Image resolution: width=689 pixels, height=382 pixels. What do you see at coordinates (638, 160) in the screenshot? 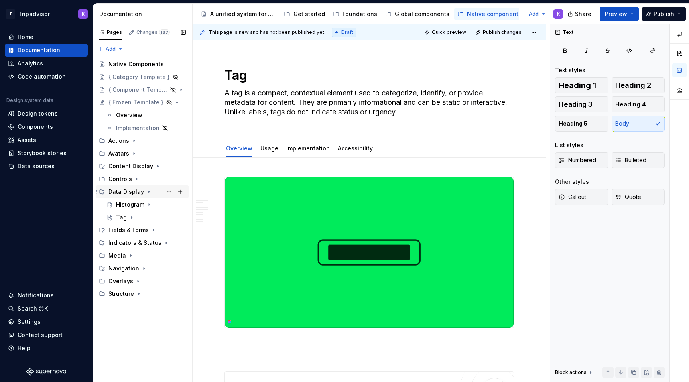
I see `button: Bulleted` at bounding box center [638, 160].